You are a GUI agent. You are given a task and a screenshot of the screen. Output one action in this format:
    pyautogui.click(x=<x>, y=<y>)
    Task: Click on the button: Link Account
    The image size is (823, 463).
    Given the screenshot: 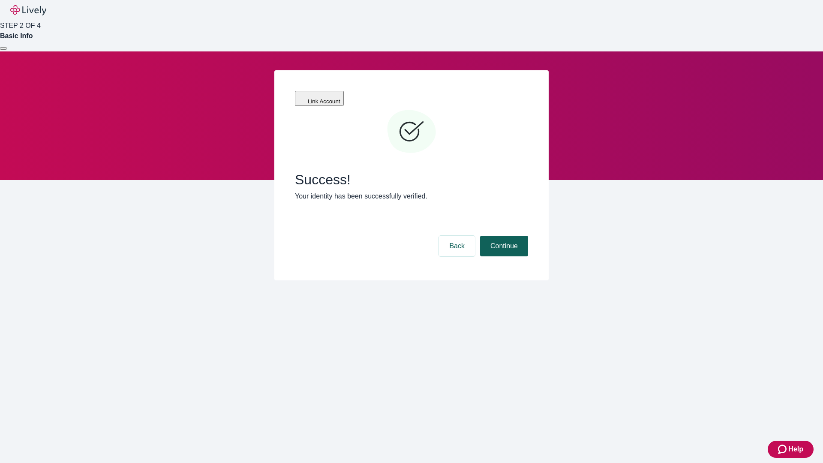 What is the action you would take?
    pyautogui.click(x=319, y=98)
    